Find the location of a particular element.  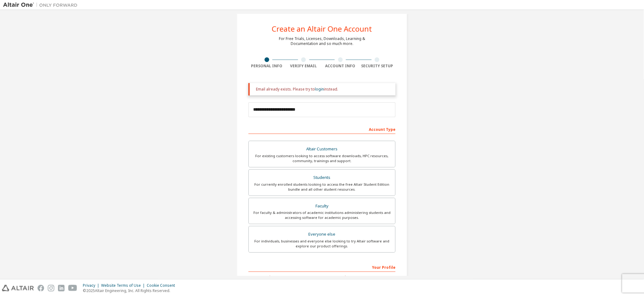

img: altair_logo.svg is located at coordinates (18, 288).